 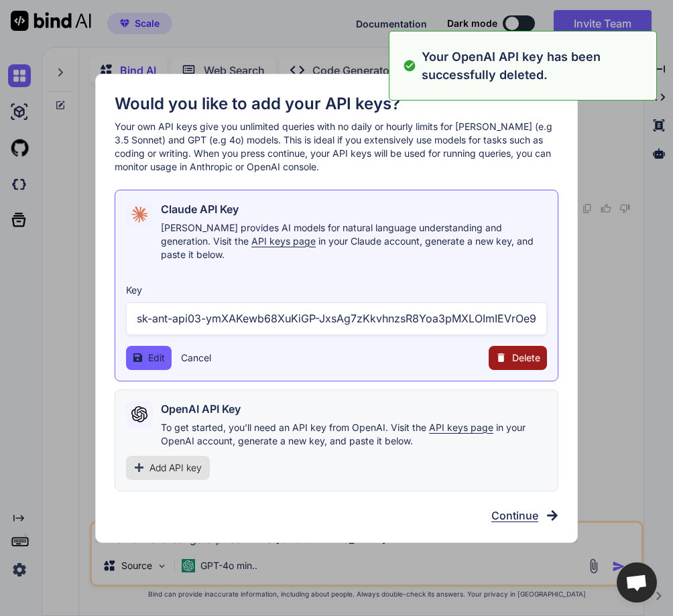 What do you see at coordinates (525, 515) in the screenshot?
I see `button: Continue` at bounding box center [525, 515].